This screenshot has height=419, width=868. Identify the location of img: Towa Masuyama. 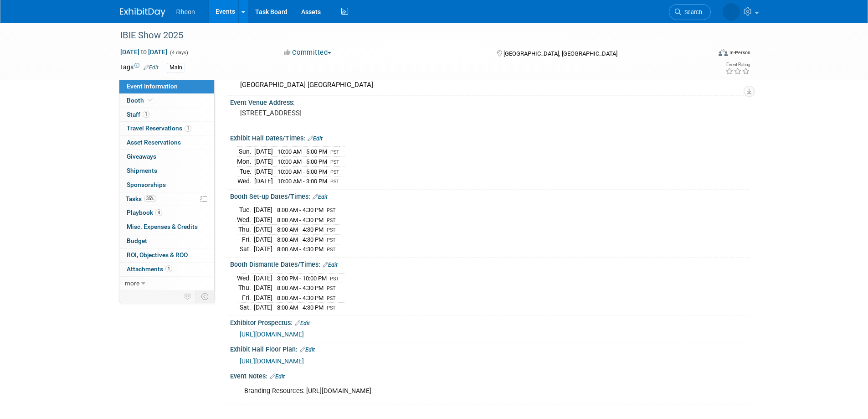
(731, 12).